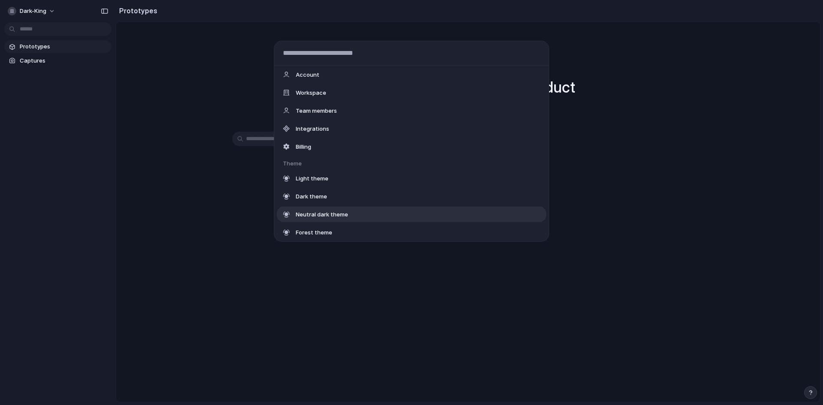 The image size is (823, 405). Describe the element at coordinates (314, 232) in the screenshot. I see `span: Forest theme` at that location.